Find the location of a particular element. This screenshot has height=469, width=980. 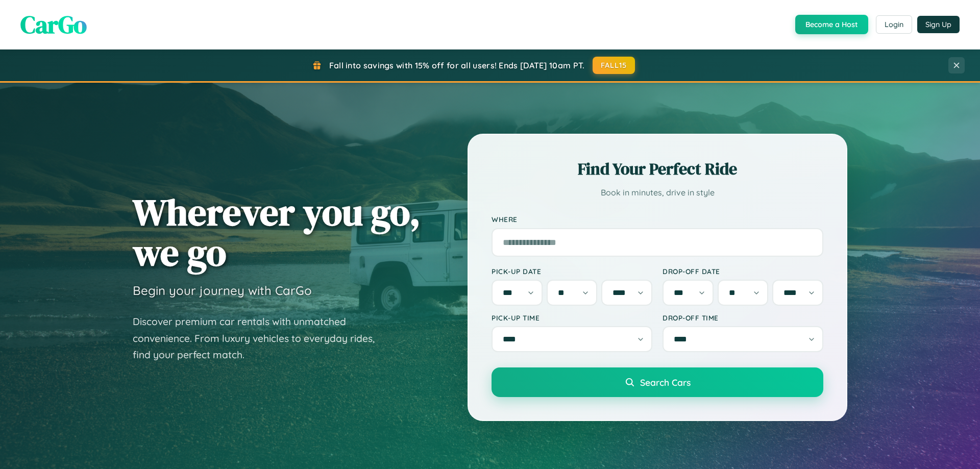

label: Drop-off Date is located at coordinates (743, 271).